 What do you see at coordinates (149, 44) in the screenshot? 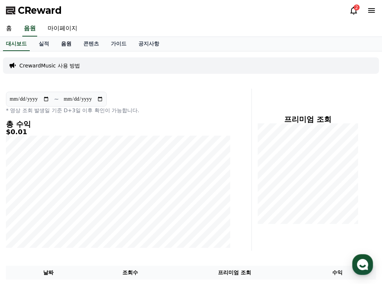
I see `a: 공지사항` at bounding box center [149, 44].